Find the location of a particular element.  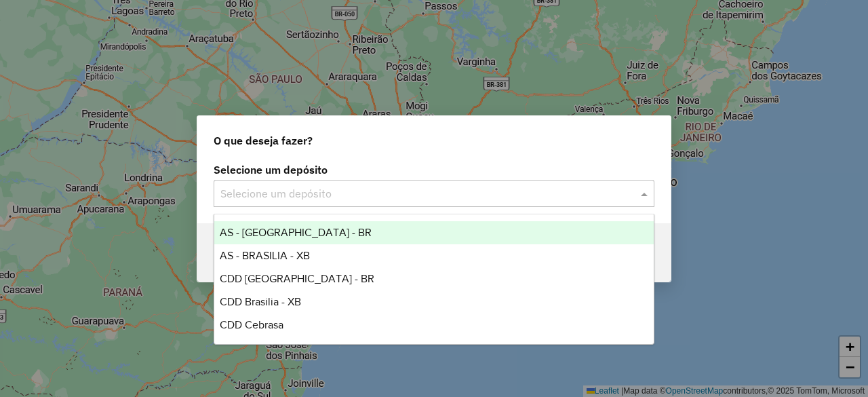

span: CDD Cebrasa is located at coordinates (252, 324).